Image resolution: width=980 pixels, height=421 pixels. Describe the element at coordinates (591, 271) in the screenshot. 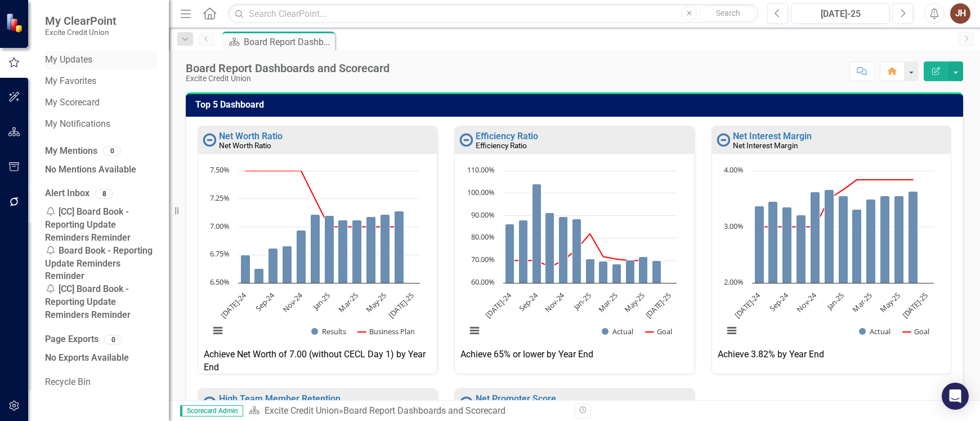

I see `path: Jan-25, 70.79. Actual.` at that location.